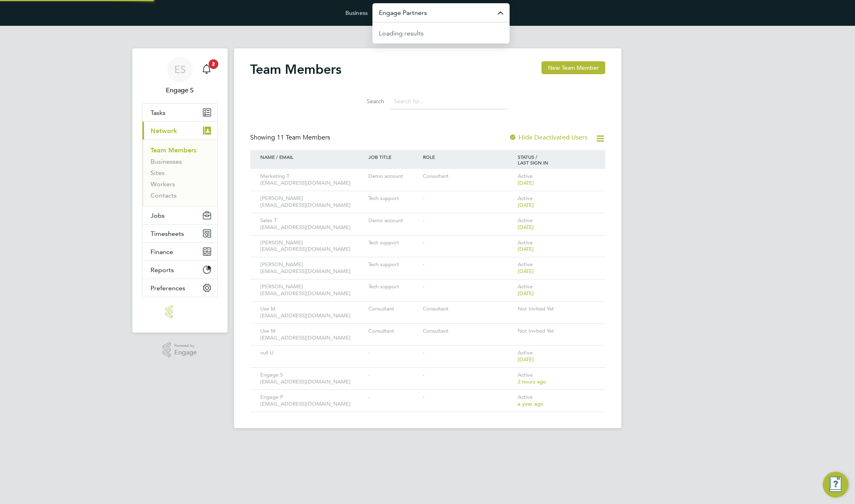 Image resolution: width=855 pixels, height=504 pixels. What do you see at coordinates (162, 269) in the screenshot?
I see `span: Reports` at bounding box center [162, 269].